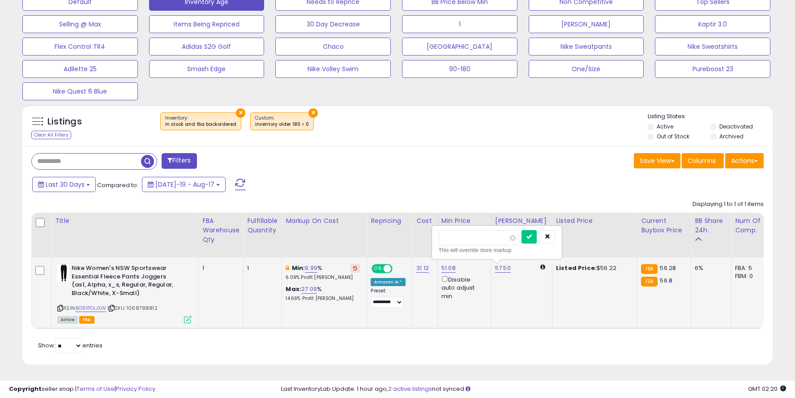  I want to click on div: ASIN:, so click(124, 293).